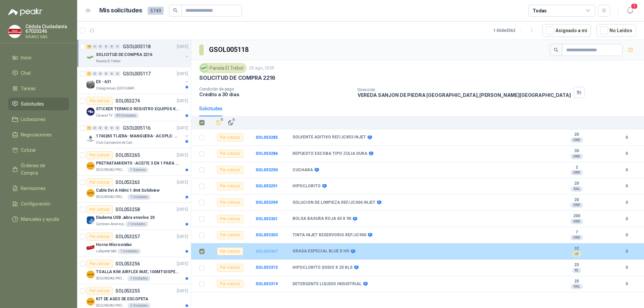  Describe the element at coordinates (267, 235) in the screenshot. I see `a: SOL053303` at that location.